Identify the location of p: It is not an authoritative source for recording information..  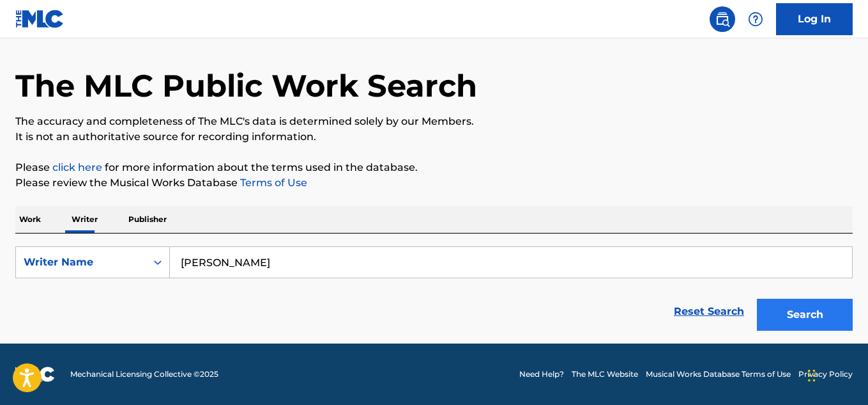
(434, 136).